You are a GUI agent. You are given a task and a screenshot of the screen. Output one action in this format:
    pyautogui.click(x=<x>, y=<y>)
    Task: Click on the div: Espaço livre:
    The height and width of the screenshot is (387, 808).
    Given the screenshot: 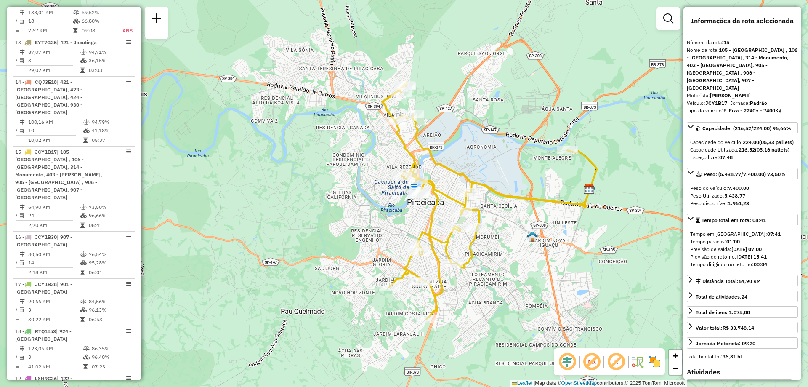 What is the action you would take?
    pyautogui.click(x=742, y=157)
    